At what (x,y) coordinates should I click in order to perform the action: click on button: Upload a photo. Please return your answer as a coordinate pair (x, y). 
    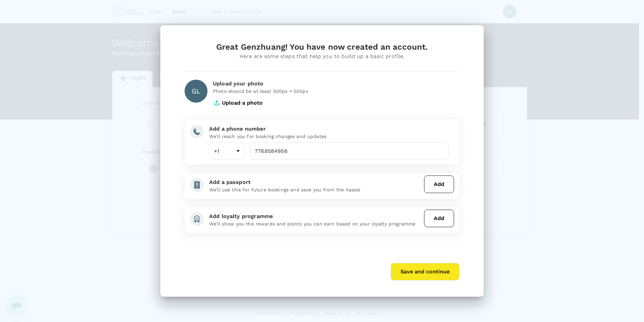
    Looking at the image, I should click on (238, 103).